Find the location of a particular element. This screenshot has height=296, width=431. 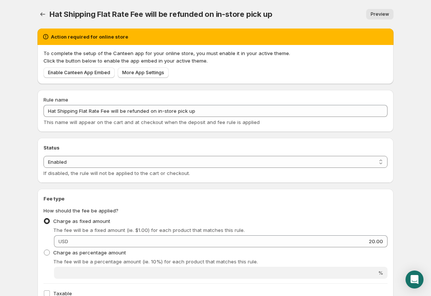

h2: Action required for online store is located at coordinates (90, 37).